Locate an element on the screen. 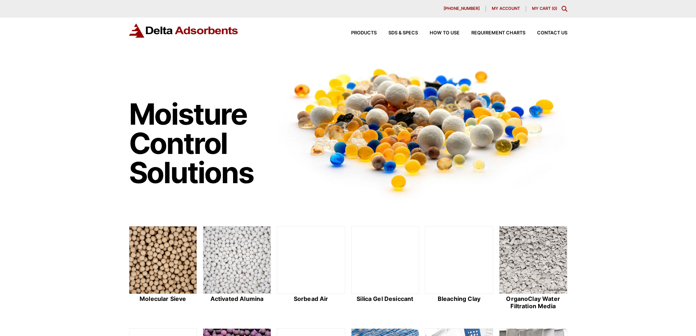 This screenshot has height=336, width=696. a: My account is located at coordinates (506, 9).